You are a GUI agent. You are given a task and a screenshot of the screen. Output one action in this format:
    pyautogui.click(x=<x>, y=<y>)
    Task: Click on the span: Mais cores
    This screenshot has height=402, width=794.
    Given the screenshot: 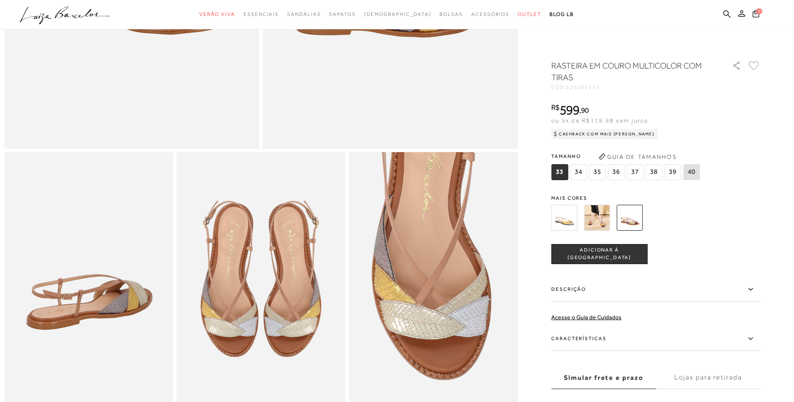 What is the action you would take?
    pyautogui.click(x=655, y=198)
    